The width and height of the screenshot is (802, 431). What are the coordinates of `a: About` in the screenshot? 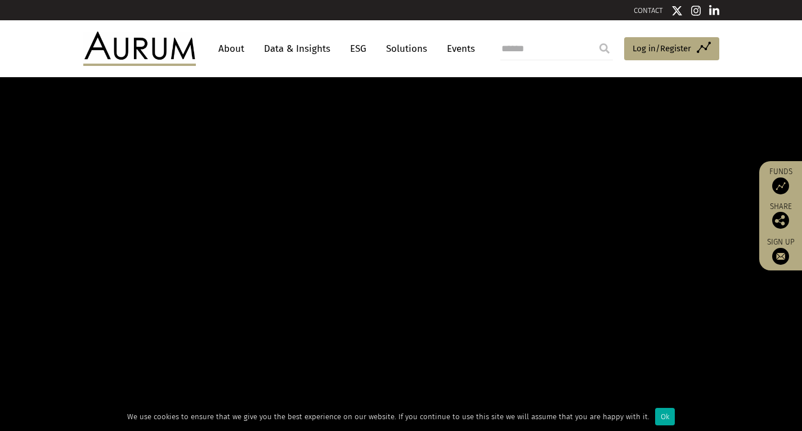 It's located at (231, 48).